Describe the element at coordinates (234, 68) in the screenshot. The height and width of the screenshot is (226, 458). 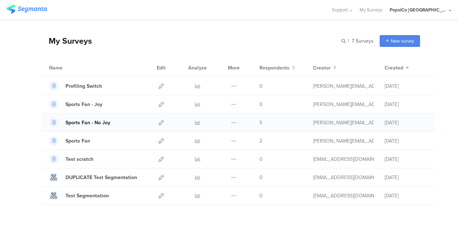
I see `div: More` at that location.